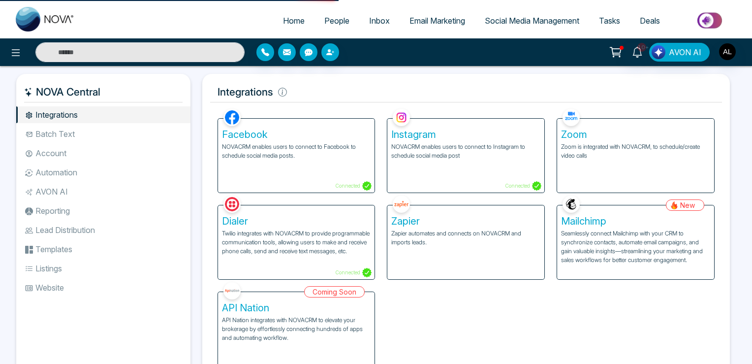  Describe the element at coordinates (437, 21) in the screenshot. I see `a: Email Marketing` at that location.